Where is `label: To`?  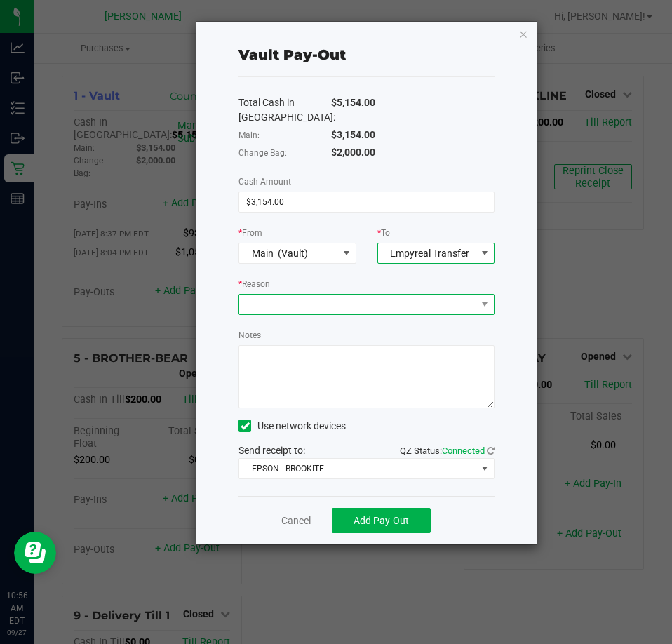 label: To is located at coordinates (384, 233).